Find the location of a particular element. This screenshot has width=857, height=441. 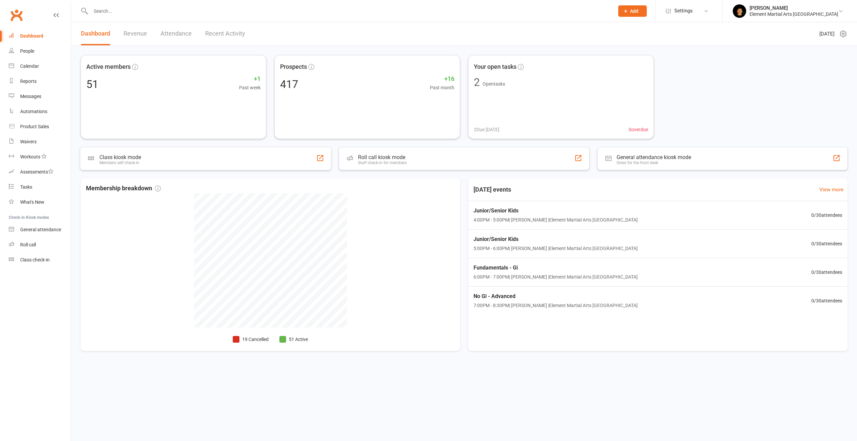

div: Roll call is located at coordinates (28, 245).